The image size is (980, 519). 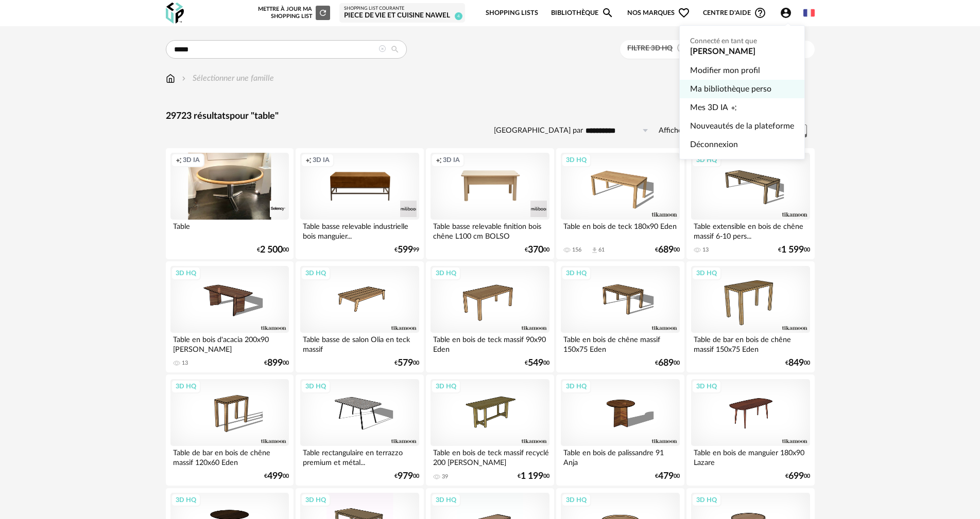 I want to click on a: Creation icon 3D IA Table basse relevable industrielle bois manguier... €59999, so click(x=359, y=204).